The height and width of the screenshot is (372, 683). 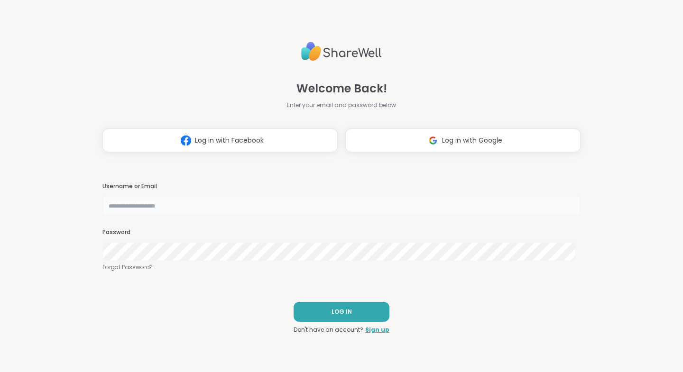 What do you see at coordinates (328, 330) in the screenshot?
I see `span: Don't have an account?` at bounding box center [328, 330].